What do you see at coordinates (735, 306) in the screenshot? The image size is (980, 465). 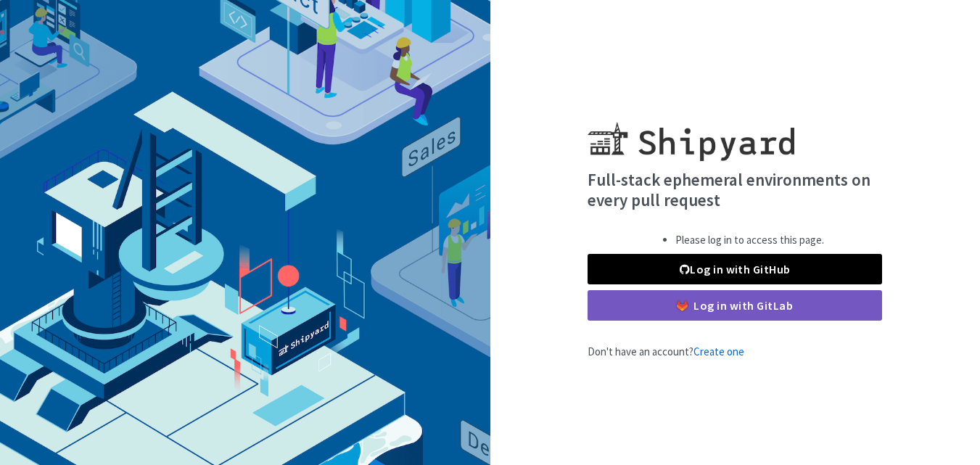 I see `a: Log in with GitLab` at bounding box center [735, 306].